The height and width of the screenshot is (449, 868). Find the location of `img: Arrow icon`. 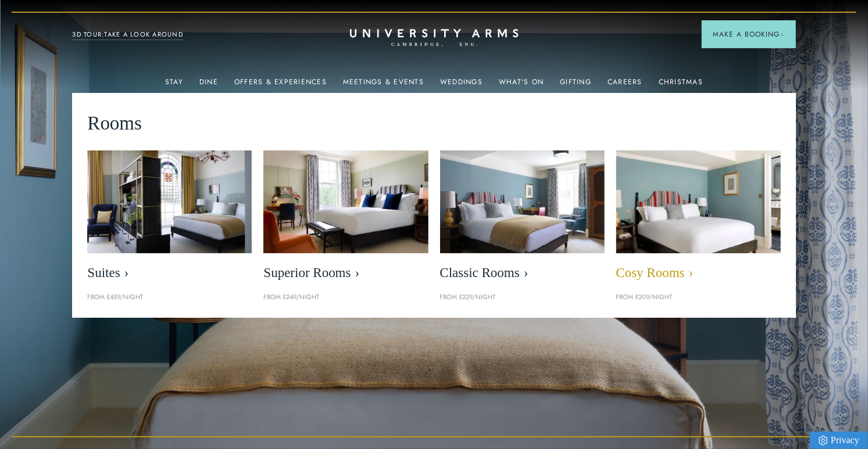

img: Arrow icon is located at coordinates (782, 35).